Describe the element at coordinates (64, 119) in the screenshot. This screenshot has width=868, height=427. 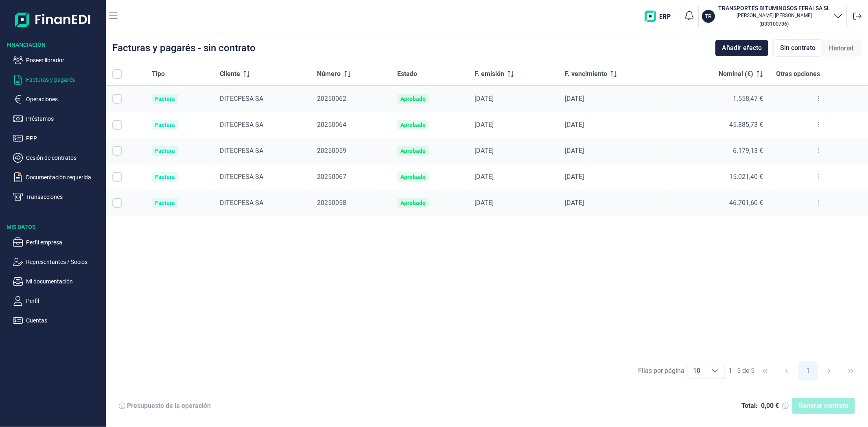
I see `p: Préstamos` at that location.